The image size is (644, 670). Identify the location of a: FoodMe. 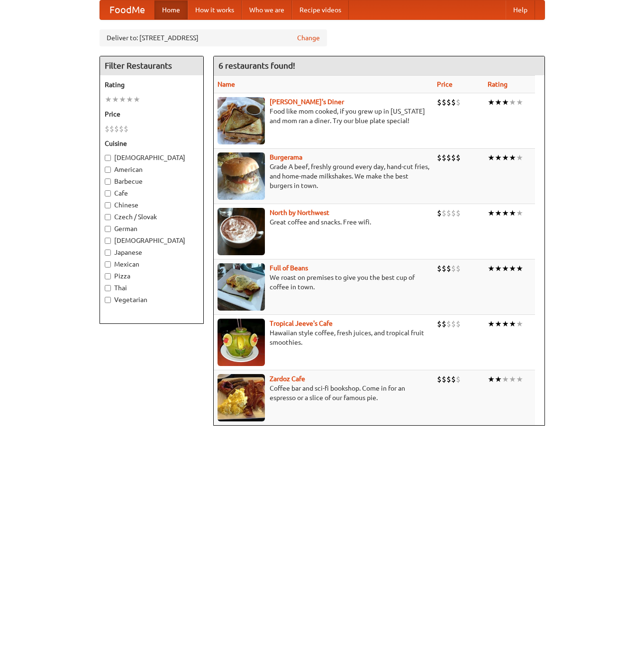
(127, 10).